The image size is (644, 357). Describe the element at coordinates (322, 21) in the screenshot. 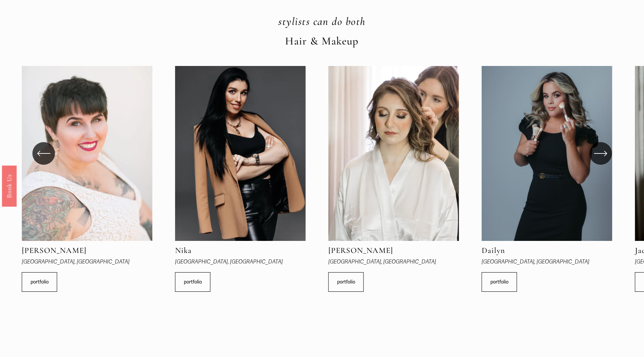

I see `em: stylists can do both` at that location.